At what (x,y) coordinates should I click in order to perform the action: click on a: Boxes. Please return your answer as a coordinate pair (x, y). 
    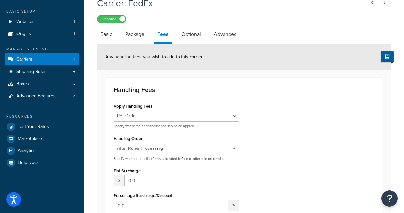
    Looking at the image, I should click on (42, 84).